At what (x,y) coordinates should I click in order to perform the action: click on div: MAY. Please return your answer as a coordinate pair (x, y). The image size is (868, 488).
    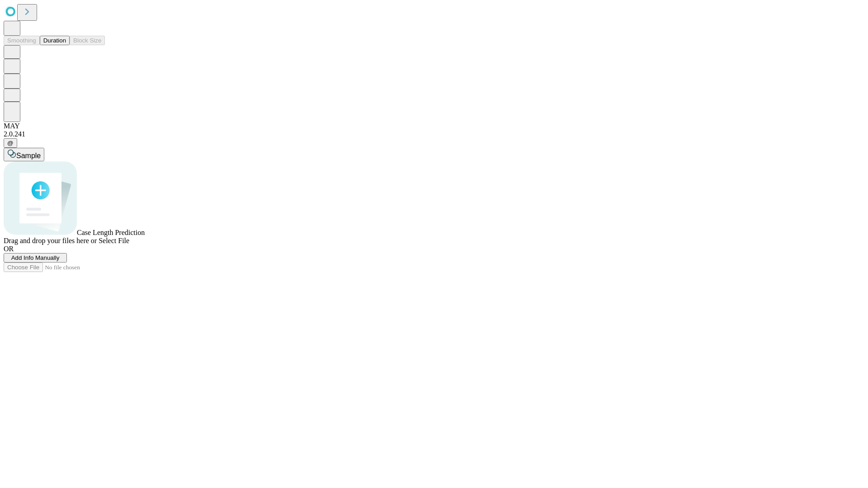
    Looking at the image, I should click on (434, 126).